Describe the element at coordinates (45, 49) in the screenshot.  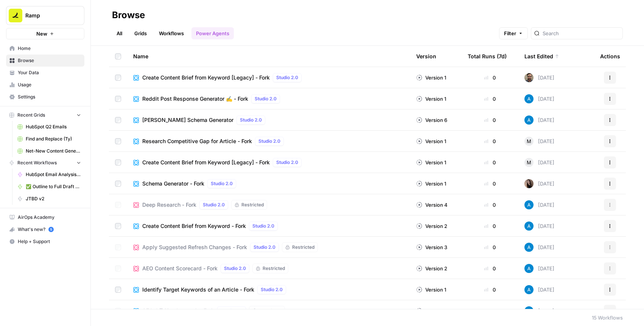
I see `a: Home` at that location.